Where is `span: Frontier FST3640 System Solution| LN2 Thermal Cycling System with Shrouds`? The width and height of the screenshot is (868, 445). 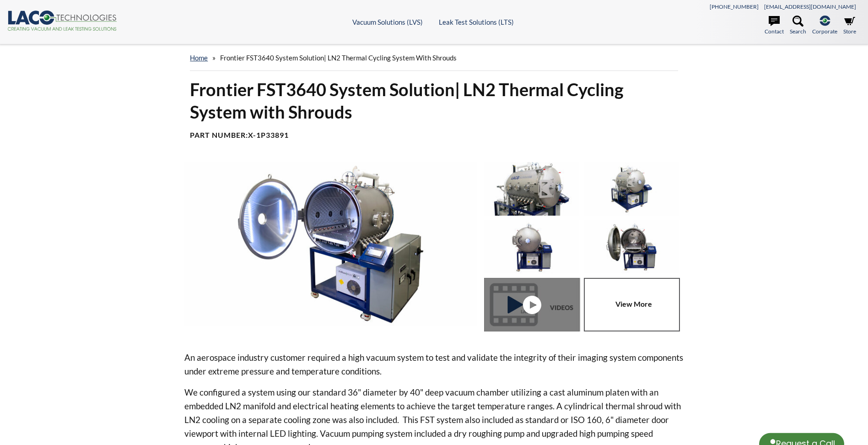
span: Frontier FST3640 System Solution| LN2 Thermal Cycling System with Shrouds is located at coordinates (338, 58).